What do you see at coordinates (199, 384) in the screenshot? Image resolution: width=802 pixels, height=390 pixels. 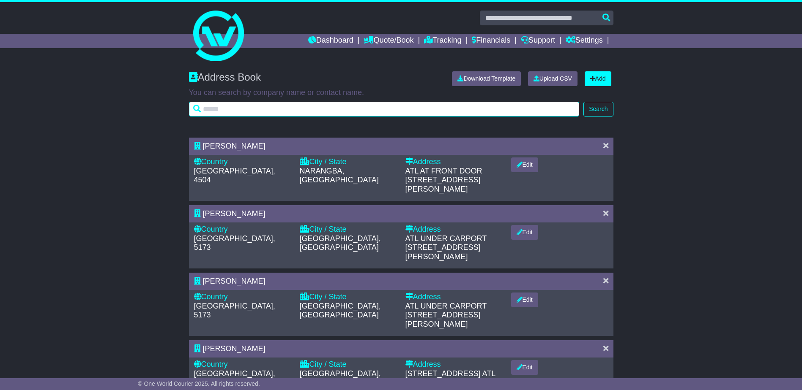 I see `span: © One World Courier 2025. All rights reserved.` at bounding box center [199, 384].